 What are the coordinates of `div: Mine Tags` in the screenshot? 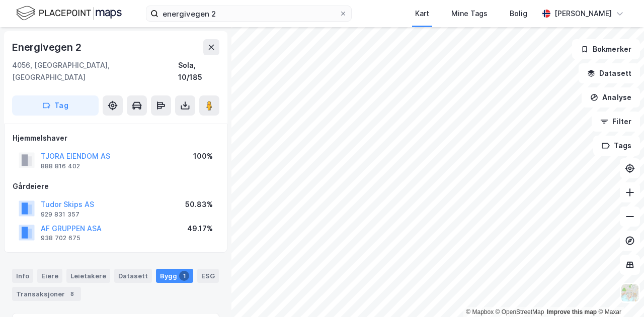 It's located at (469, 14).